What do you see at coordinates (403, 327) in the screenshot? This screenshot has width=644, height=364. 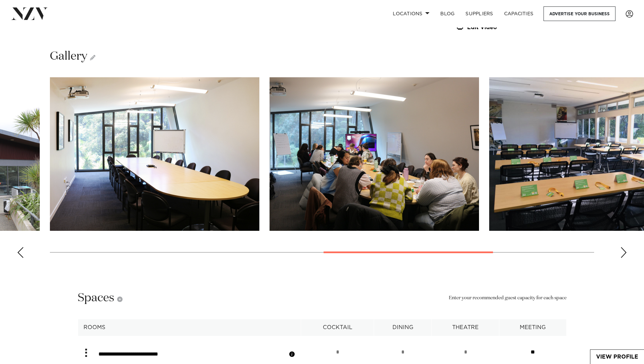 I see `th: dining` at bounding box center [403, 327].